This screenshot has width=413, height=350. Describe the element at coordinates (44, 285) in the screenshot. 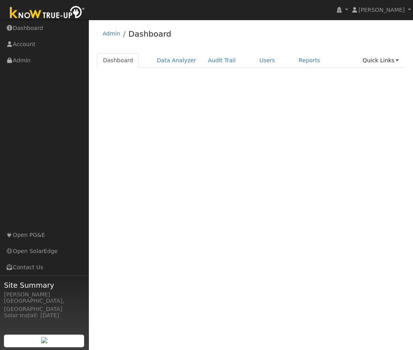

I see `span: Site Summary` at that location.